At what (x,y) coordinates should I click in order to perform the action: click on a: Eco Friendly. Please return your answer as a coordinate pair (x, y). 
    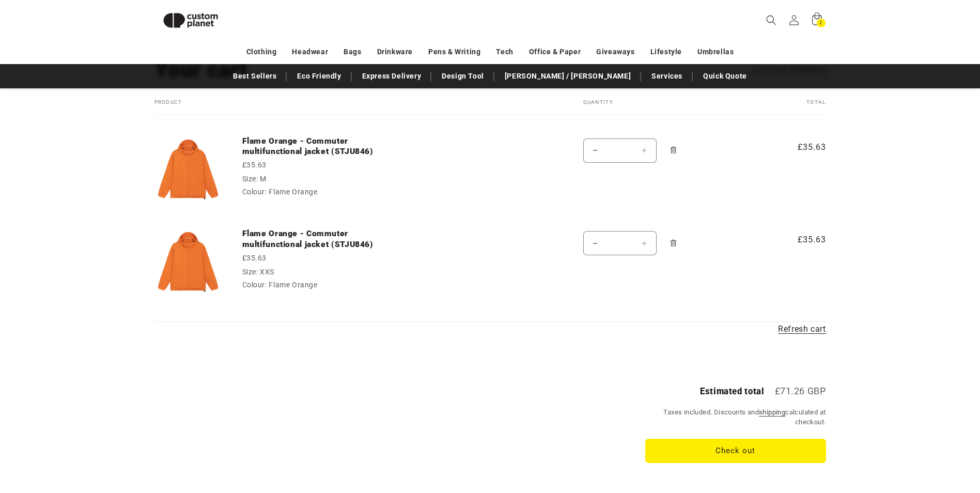
    Looking at the image, I should click on (319, 76).